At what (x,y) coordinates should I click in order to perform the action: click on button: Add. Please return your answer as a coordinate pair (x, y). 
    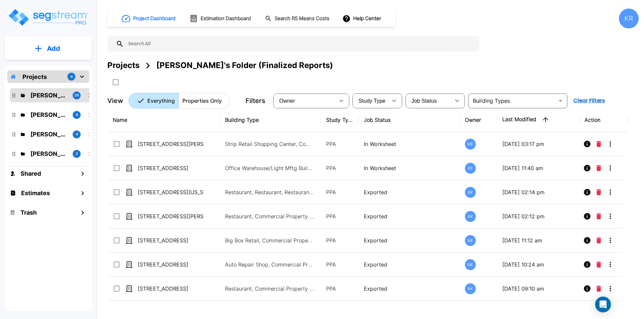
    Looking at the image, I should click on (48, 48).